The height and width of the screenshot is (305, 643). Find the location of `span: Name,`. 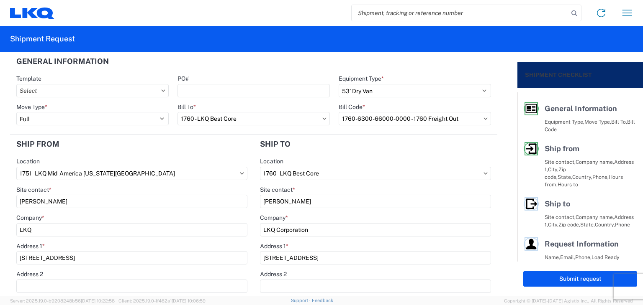

span: Name, is located at coordinates (552, 257).